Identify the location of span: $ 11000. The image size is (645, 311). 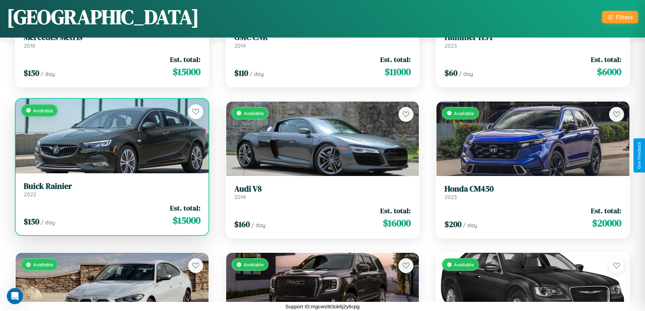
(398, 72).